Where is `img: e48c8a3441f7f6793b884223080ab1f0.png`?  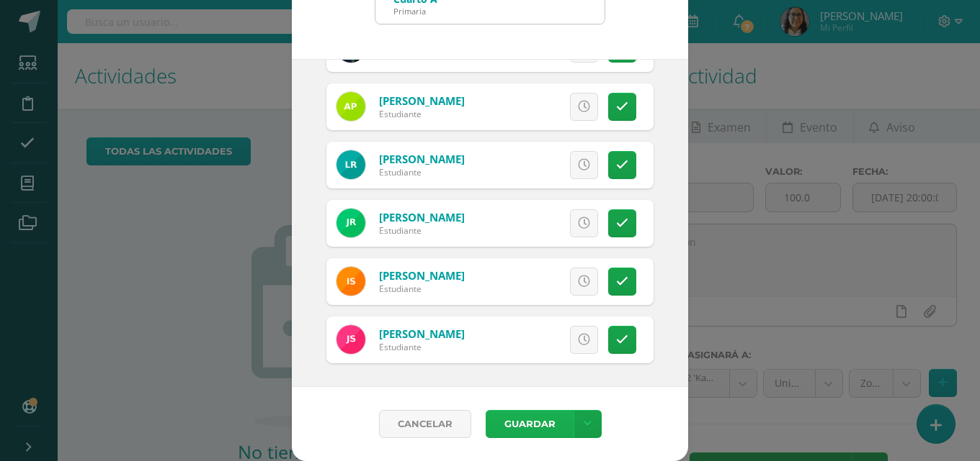 img: e48c8a3441f7f6793b884223080ab1f0.png is located at coordinates (351, 107).